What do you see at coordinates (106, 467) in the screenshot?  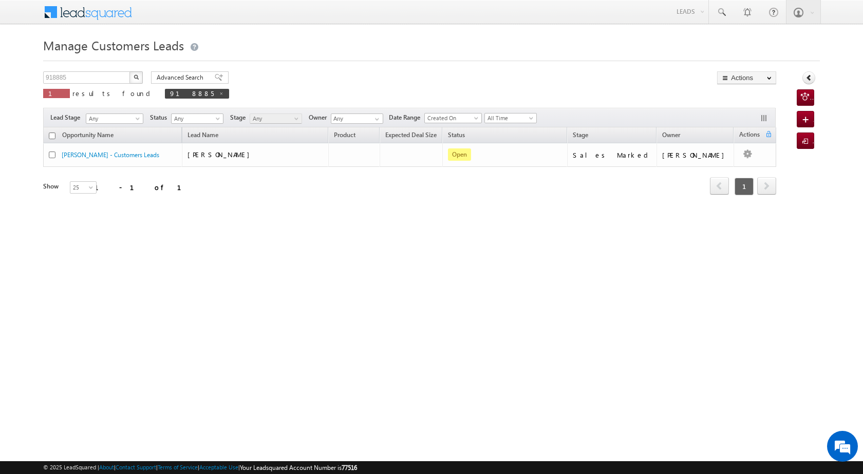 I see `a: About` at bounding box center [106, 467].